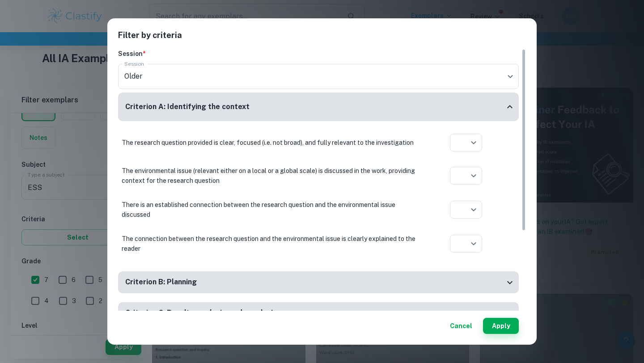 The image size is (644, 363). What do you see at coordinates (501, 326) in the screenshot?
I see `button: Apply` at bounding box center [501, 326].